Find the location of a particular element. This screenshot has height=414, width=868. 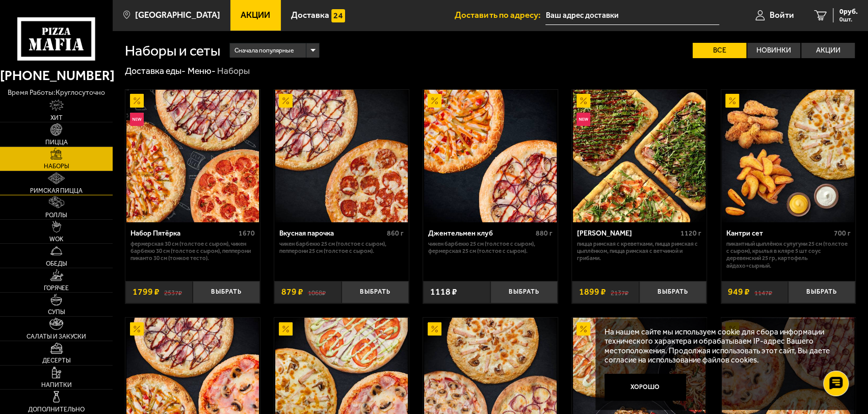

s: 1147 ₽ is located at coordinates (763, 292).